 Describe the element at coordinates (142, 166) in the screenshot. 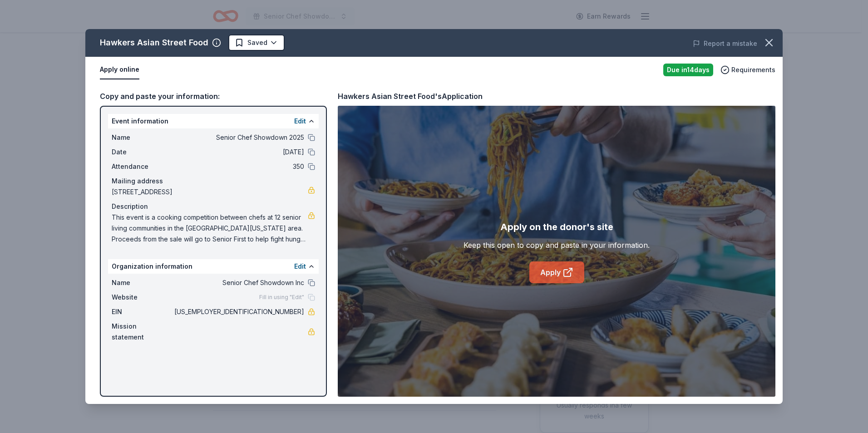

I see `span: Attendance` at that location.